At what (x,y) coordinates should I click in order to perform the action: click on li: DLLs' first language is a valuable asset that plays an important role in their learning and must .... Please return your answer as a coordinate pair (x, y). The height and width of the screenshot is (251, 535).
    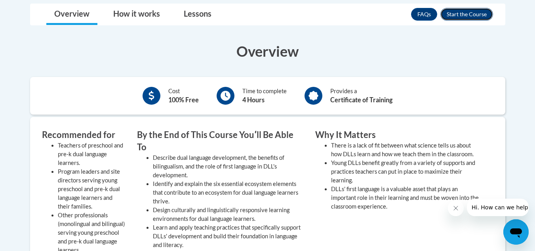
    Looking at the image, I should click on (406, 198).